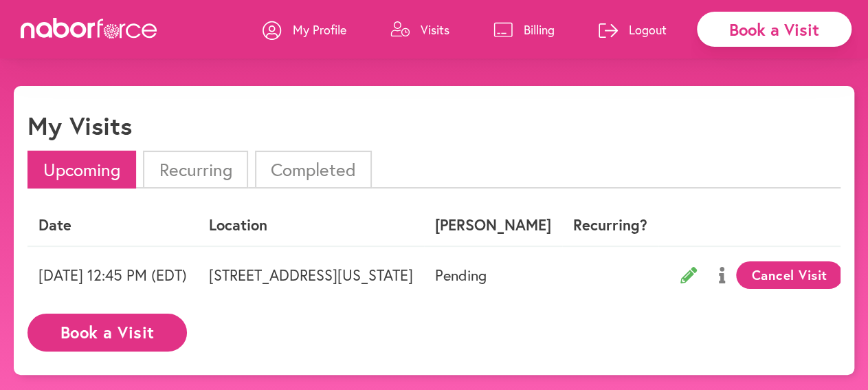 The height and width of the screenshot is (390, 868). What do you see at coordinates (314, 169) in the screenshot?
I see `li: Completed` at bounding box center [314, 169].